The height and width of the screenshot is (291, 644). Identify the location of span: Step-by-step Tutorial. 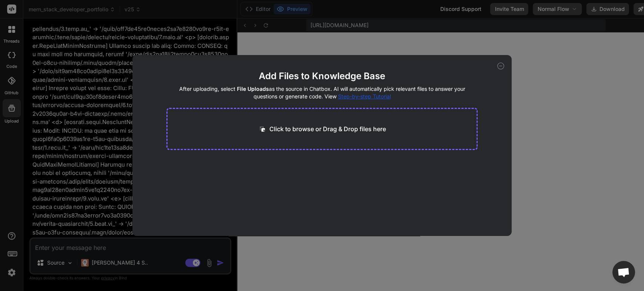
(364, 96).